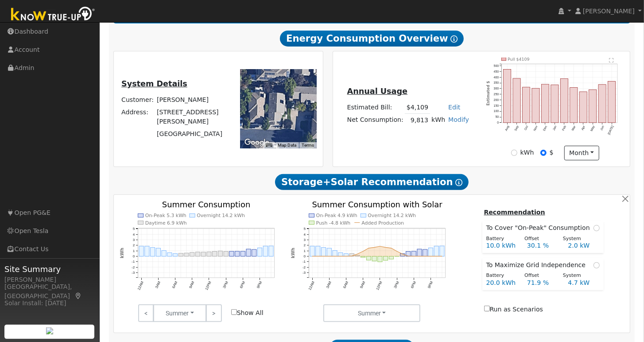  What do you see at coordinates (293, 253) in the screenshot?
I see `text: kWh` at bounding box center [293, 253].